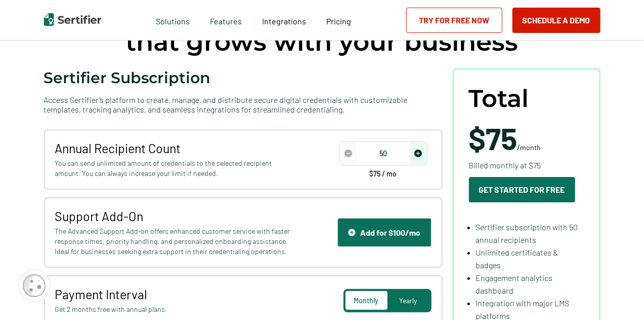  What do you see at coordinates (244, 104) in the screenshot?
I see `span: Access Sertifier’s platform to create, manage, and distribute secure digital credentials with cus...` at bounding box center [244, 104].